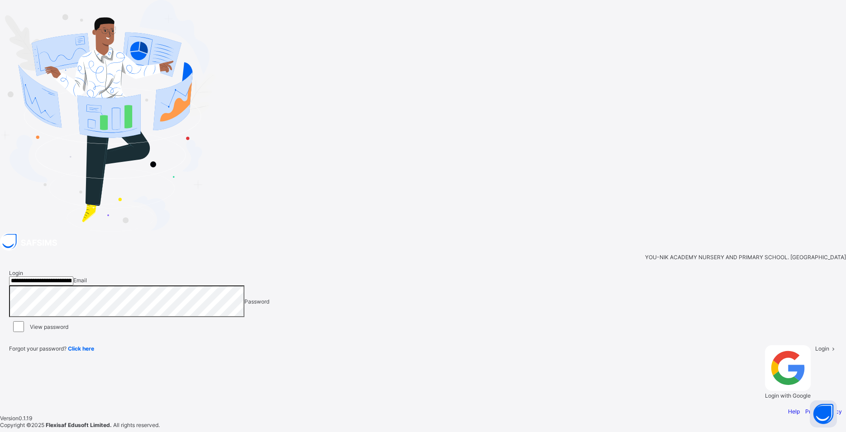 This screenshot has width=846, height=432. What do you see at coordinates (79, 425) in the screenshot?
I see `strong: Flexisaf Edusoft Limited.` at bounding box center [79, 425].